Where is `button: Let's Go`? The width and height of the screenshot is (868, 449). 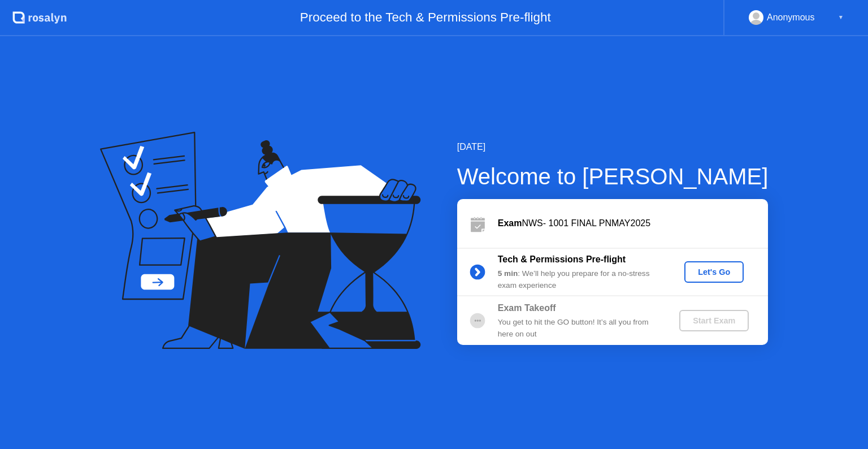
button: Let's Go is located at coordinates (714, 272).